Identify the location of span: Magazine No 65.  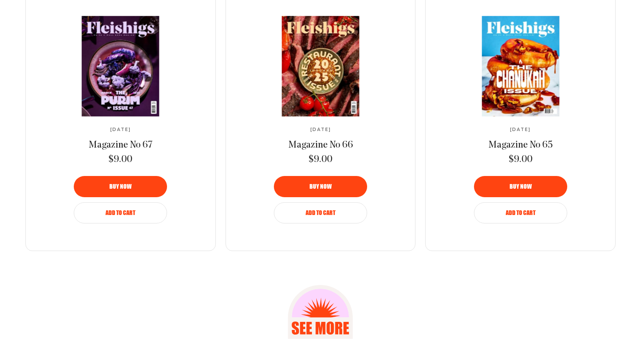
(521, 145).